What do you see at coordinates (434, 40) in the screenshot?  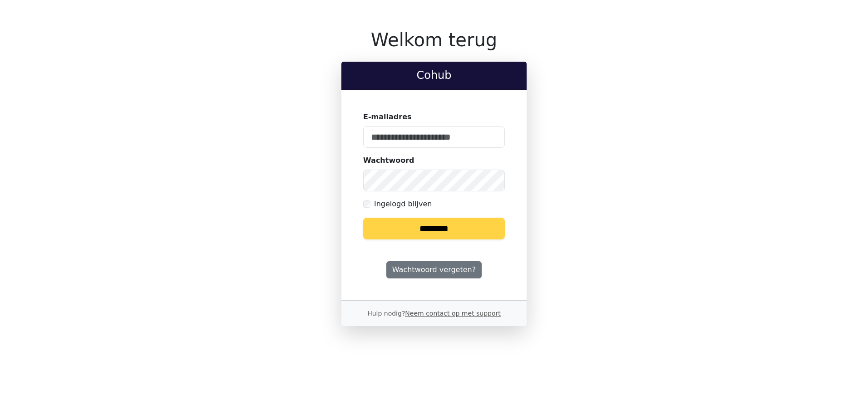 I see `h1: Welkom terug` at bounding box center [434, 40].